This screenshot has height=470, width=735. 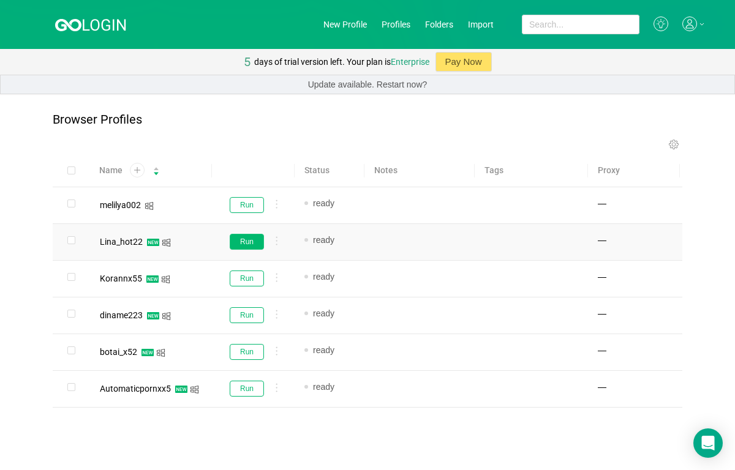 I want to click on div: Open Intercom Messenger, so click(x=708, y=444).